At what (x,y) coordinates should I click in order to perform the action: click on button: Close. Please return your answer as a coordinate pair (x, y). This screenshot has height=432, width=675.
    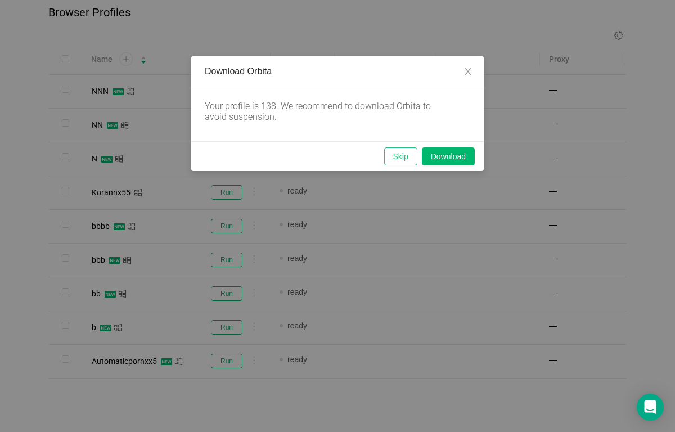
    Looking at the image, I should click on (468, 72).